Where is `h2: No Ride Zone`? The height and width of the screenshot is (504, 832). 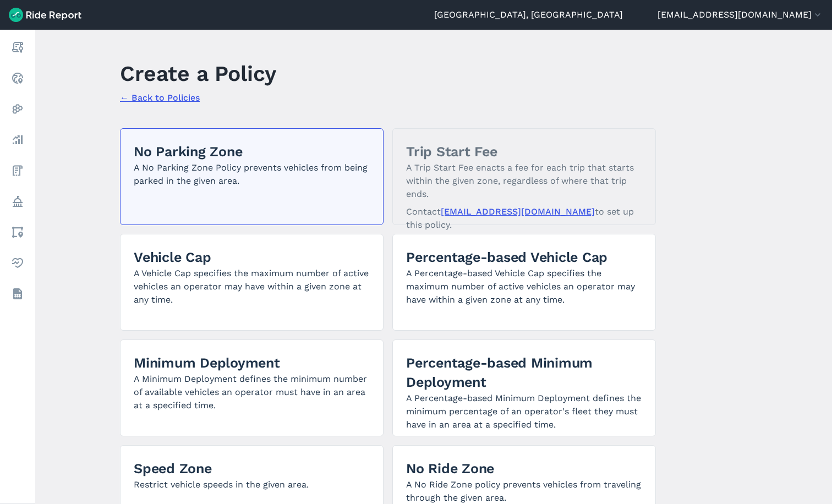 h2: No Ride Zone is located at coordinates (524, 469).